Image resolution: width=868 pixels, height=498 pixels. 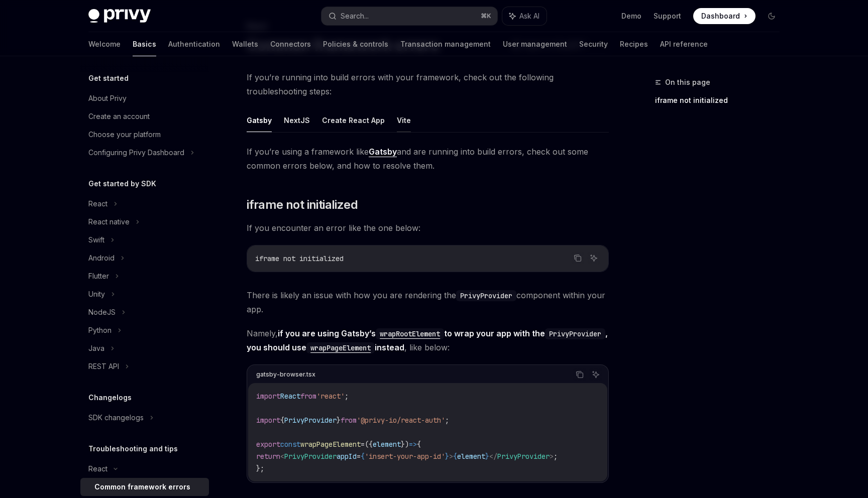 What do you see at coordinates (286, 375) in the screenshot?
I see `div: gatsby-browser.tsx` at bounding box center [286, 375].